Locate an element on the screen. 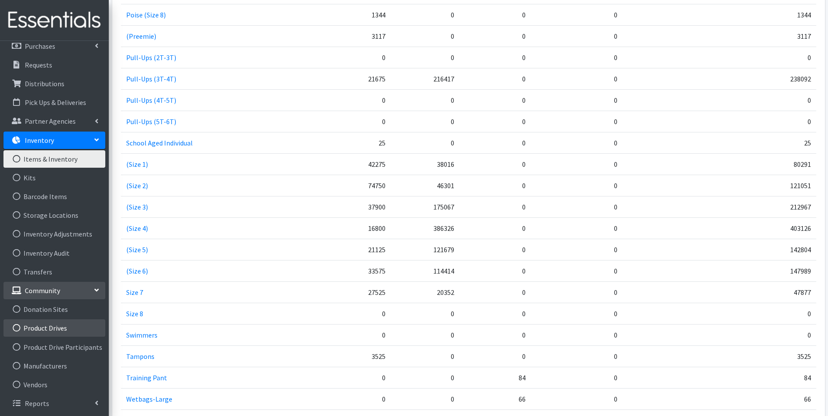 The width and height of the screenshot is (828, 416). a: Kits is located at coordinates (54, 178).